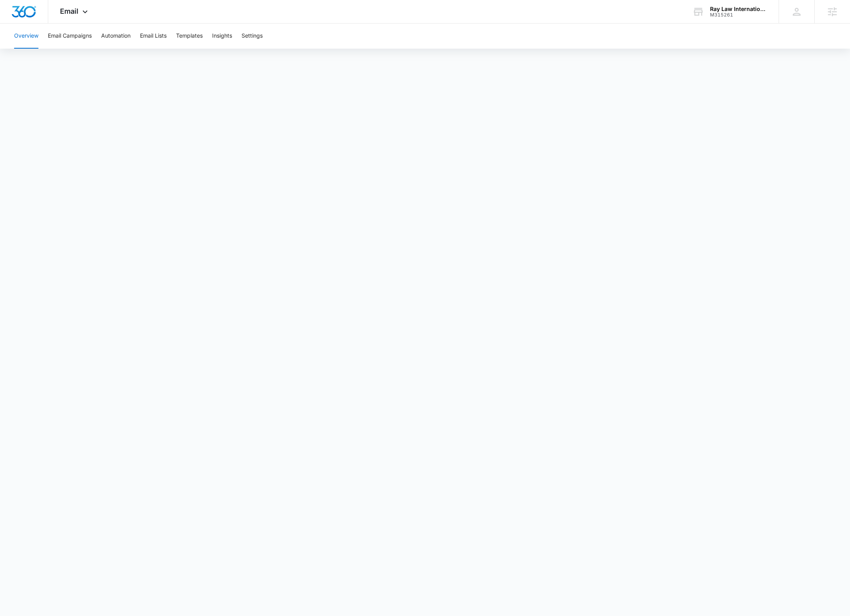 This screenshot has width=850, height=616. I want to click on button: Email Campaigns, so click(70, 36).